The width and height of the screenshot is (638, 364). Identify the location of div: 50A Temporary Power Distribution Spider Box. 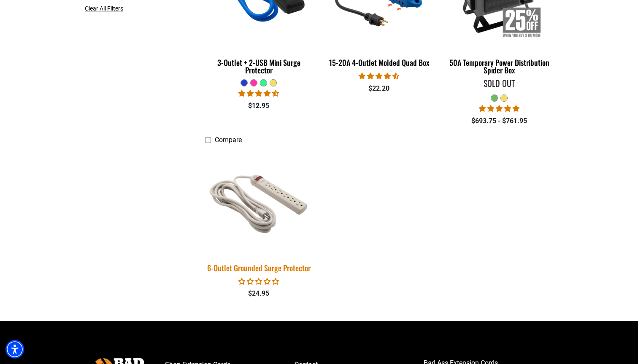
(500, 66).